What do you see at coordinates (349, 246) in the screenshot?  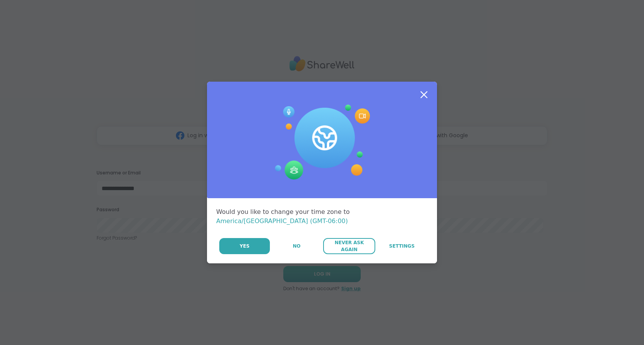 I see `button: Never Ask Again` at bounding box center [349, 246].